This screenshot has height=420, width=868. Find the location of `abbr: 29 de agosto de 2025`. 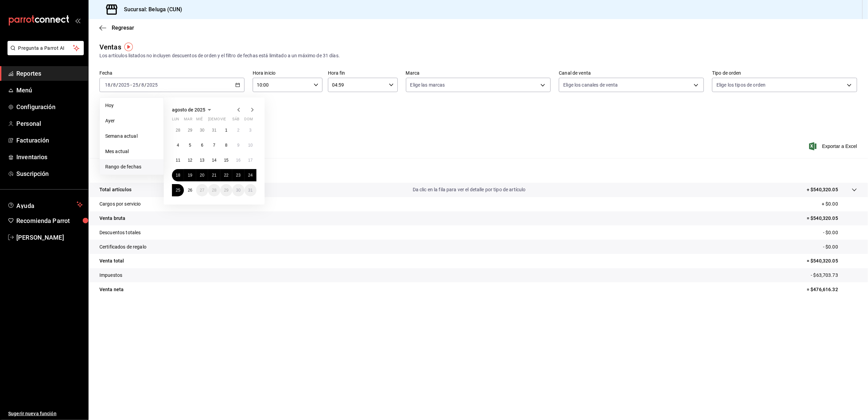

abbr: 29 de agosto de 2025 is located at coordinates (226, 190).